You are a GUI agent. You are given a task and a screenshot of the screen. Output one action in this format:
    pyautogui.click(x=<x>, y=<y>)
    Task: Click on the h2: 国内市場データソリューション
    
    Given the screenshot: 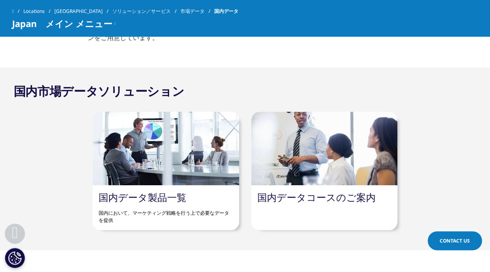 What is the action you would take?
    pyautogui.click(x=99, y=91)
    